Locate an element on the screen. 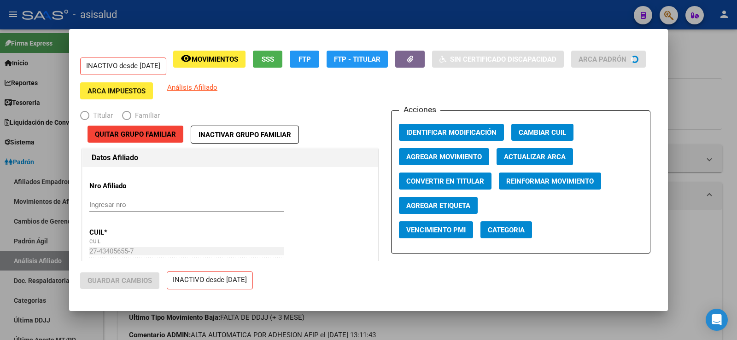 Image resolution: width=737 pixels, height=340 pixels. span: Quitar Grupo Familiar is located at coordinates (135, 135).